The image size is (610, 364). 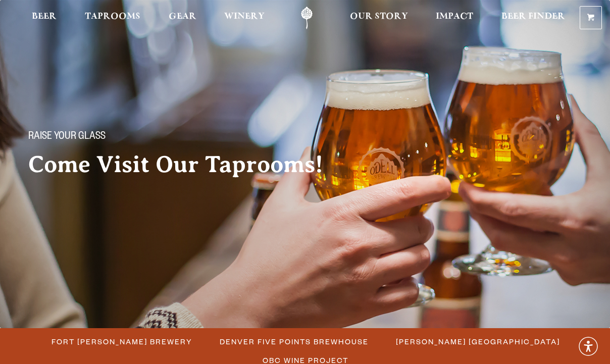 I want to click on span: Beer, so click(x=44, y=16).